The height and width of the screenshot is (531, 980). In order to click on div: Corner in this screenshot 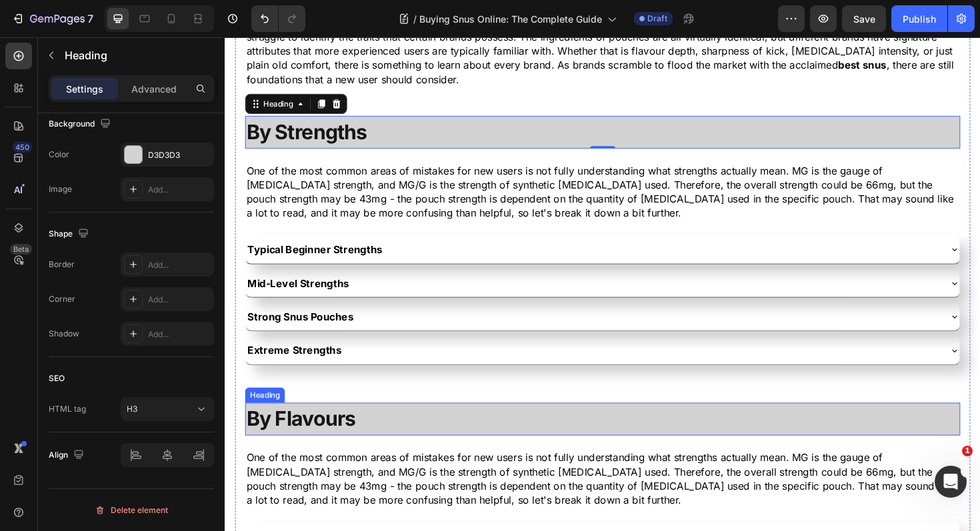, I will do `click(62, 299)`.